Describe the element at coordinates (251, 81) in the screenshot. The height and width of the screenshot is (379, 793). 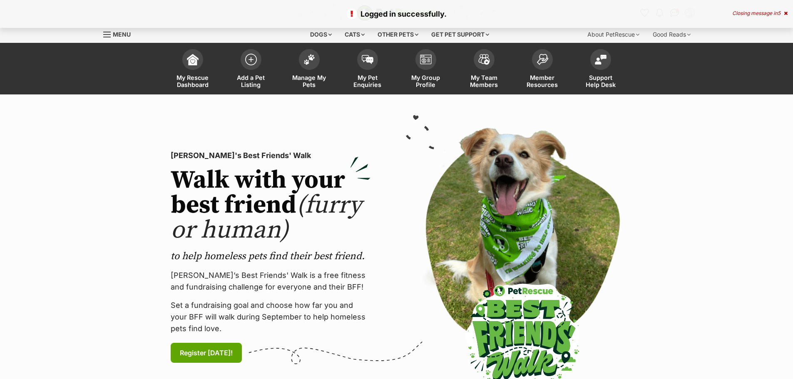
I see `span: Add a Pet Listing` at that location.